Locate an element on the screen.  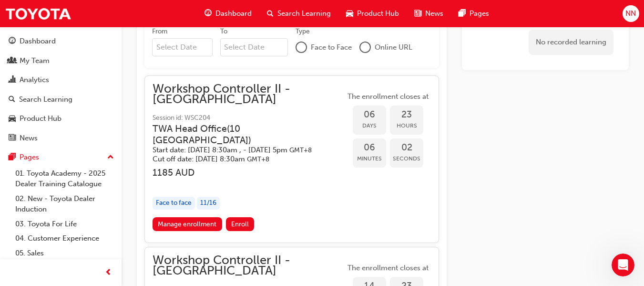
a: search-iconSearch Learning is located at coordinates (299, 13).